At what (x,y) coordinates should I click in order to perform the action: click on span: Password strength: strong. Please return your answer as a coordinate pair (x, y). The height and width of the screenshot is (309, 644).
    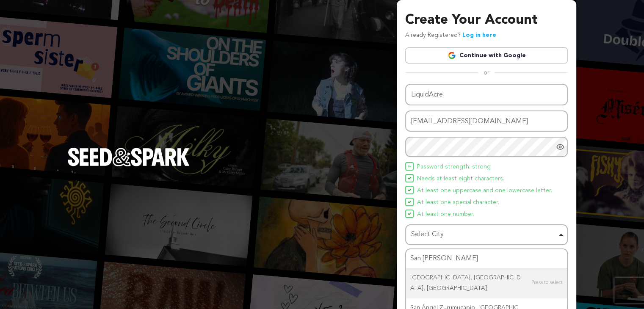
    Looking at the image, I should click on (454, 167).